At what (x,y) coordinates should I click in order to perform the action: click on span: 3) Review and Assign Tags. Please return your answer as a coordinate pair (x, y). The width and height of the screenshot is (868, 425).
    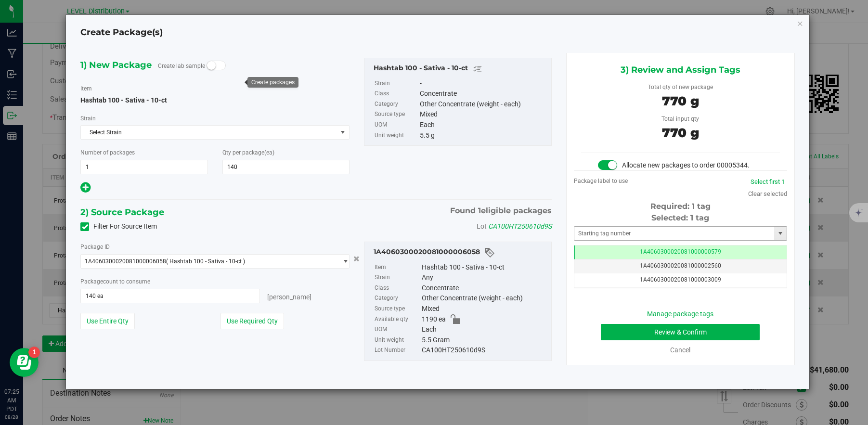
    Looking at the image, I should click on (680, 70).